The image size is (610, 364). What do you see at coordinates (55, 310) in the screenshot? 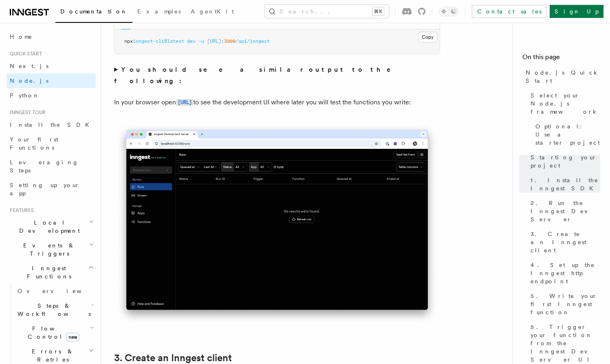
I see `button: Steps & Workflows` at bounding box center [55, 310].